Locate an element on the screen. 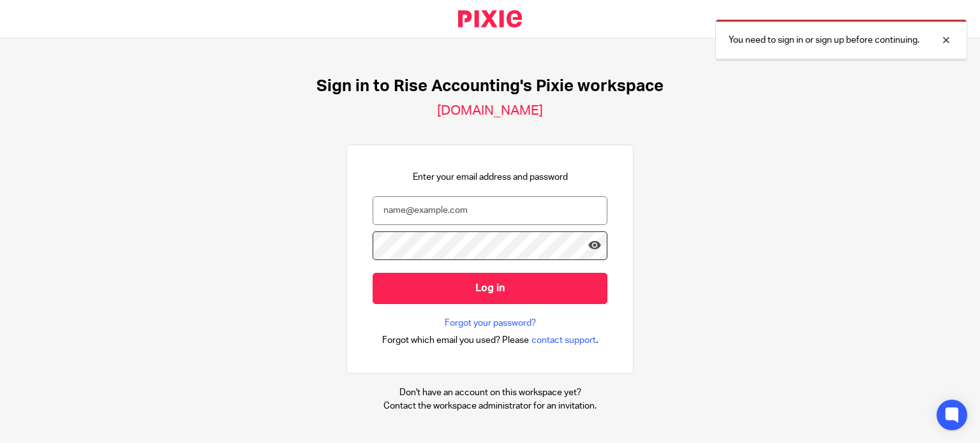 This screenshot has height=443, width=980. p: Contact the workspace administrator for an invitation. is located at coordinates (490, 406).